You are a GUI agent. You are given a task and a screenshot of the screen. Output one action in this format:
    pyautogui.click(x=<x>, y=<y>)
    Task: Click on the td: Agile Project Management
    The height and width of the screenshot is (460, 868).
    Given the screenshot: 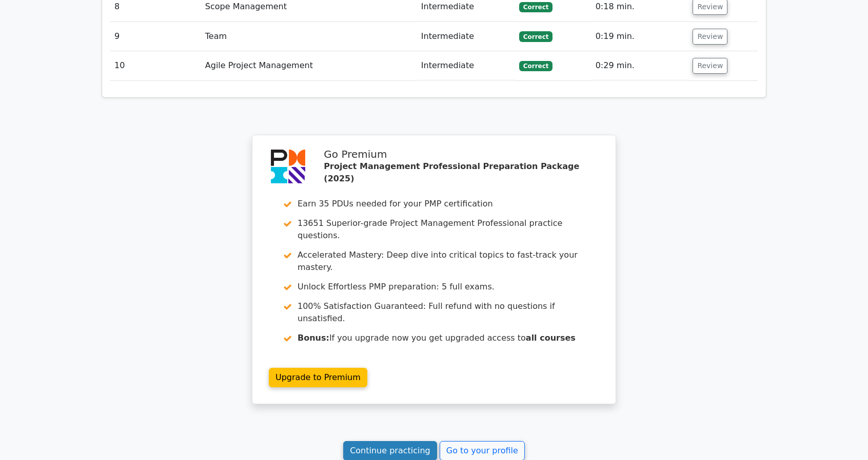 What is the action you would take?
    pyautogui.click(x=309, y=66)
    